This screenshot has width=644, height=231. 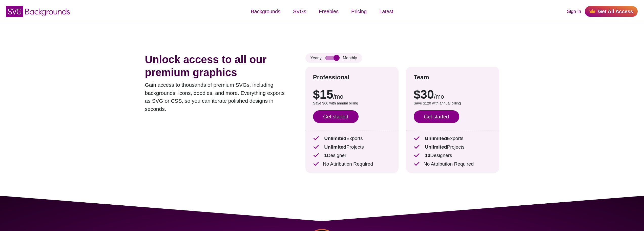 What do you see at coordinates (352, 103) in the screenshot?
I see `p: Save $60 with annual billing` at bounding box center [352, 103].